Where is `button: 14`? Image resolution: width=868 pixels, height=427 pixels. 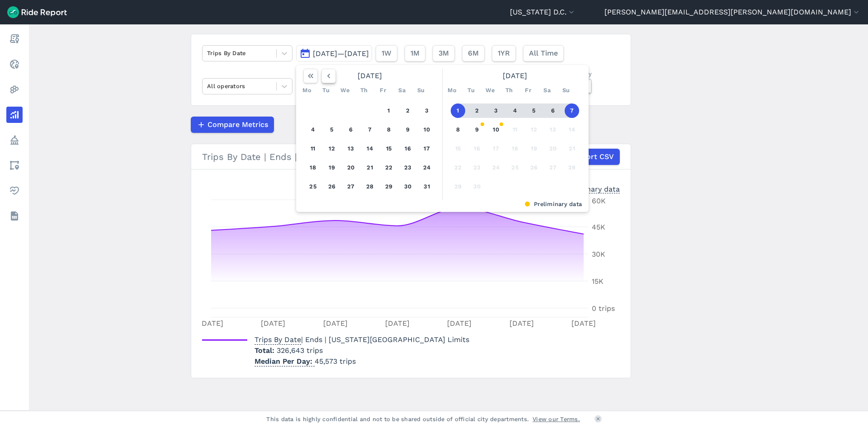 button: 14 is located at coordinates (370, 149).